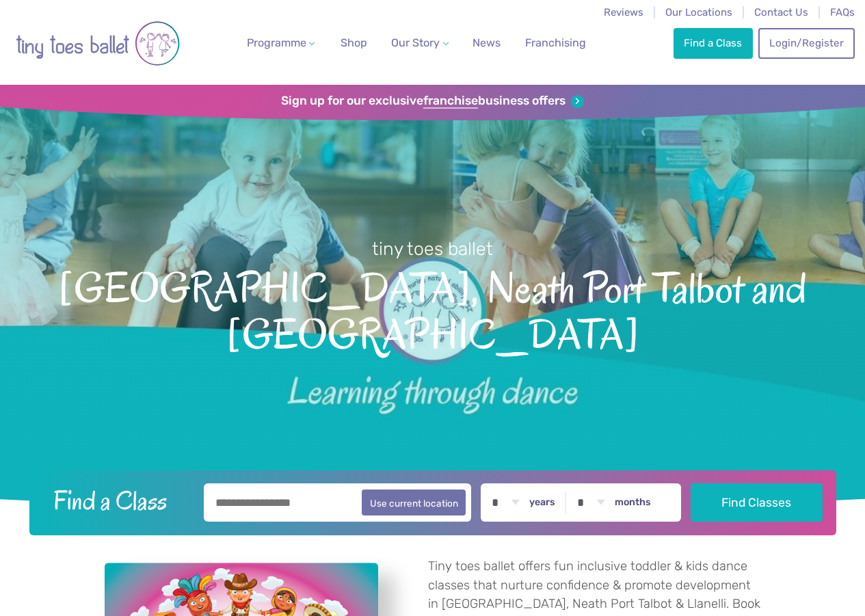  Describe the element at coordinates (354, 42) in the screenshot. I see `span: Shop` at that location.